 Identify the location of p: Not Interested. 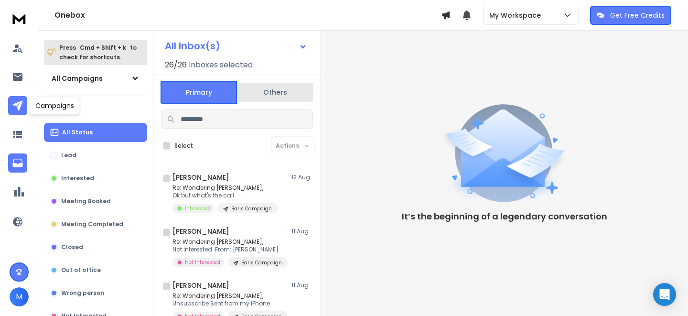
(203, 262).